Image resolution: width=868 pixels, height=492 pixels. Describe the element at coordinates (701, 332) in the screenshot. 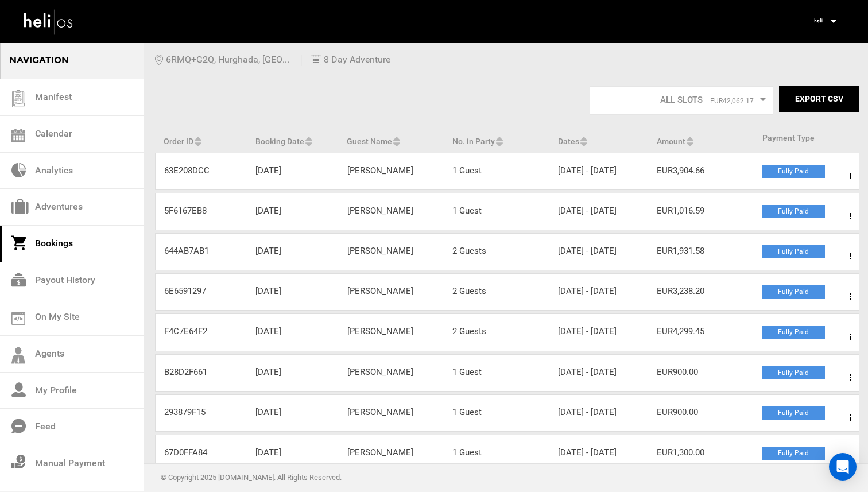

I see `div: EUR4,299.45` at that location.